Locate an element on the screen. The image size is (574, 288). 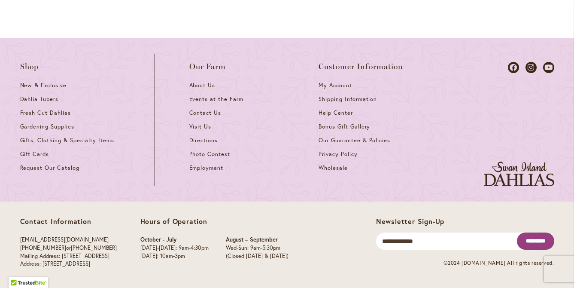
span: Directions is located at coordinates (204, 140).